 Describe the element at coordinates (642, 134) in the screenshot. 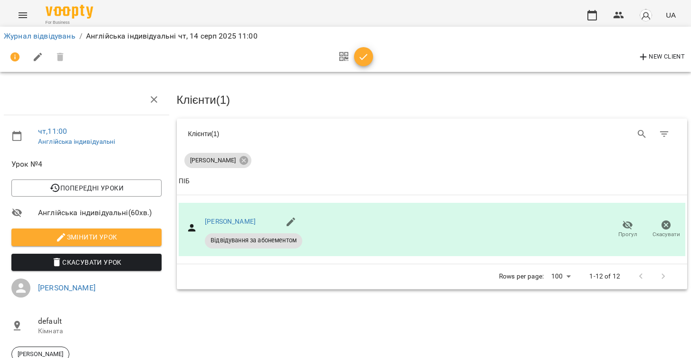

I see `button: Search` at that location.